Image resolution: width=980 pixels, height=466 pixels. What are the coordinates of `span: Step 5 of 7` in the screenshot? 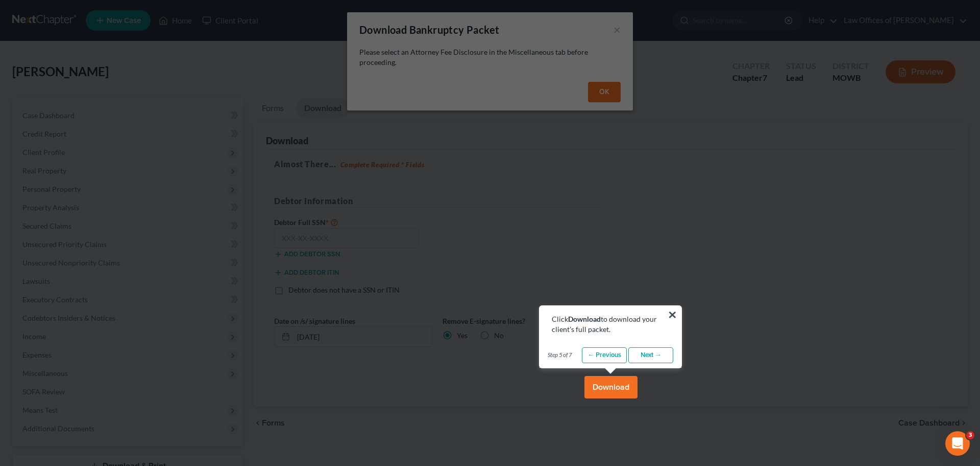 It's located at (559, 354).